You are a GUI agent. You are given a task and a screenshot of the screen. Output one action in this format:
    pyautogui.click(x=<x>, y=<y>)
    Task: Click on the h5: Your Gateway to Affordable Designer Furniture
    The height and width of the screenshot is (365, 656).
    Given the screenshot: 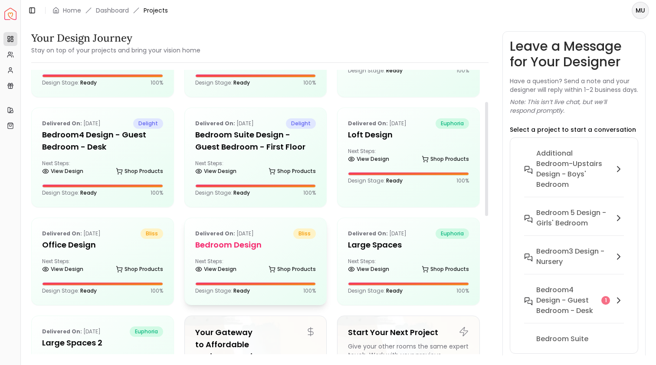 What is the action you would take?
    pyautogui.click(x=256, y=345)
    